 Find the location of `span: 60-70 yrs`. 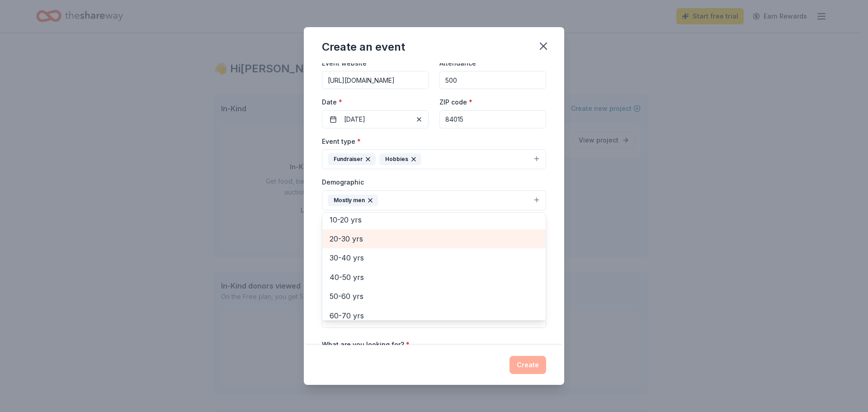

span: 60-70 yrs is located at coordinates (434, 316).